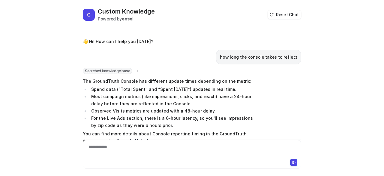 The image size is (384, 176). I want to click on p: You can find more details about Console reporting timing in the GroundTruth documentation: ., so click(171, 137).